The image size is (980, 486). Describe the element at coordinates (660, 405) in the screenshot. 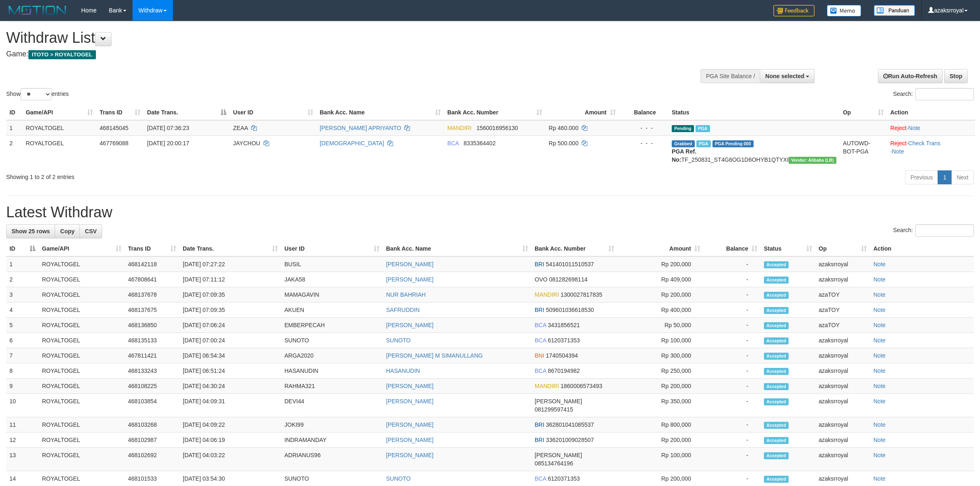

I see `td: Rp 350,000` at that location.